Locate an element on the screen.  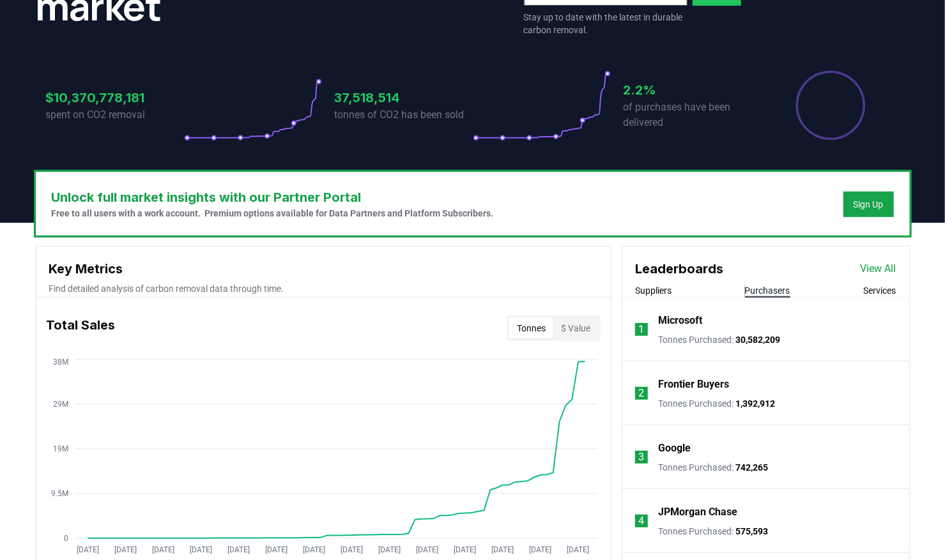
h3: Key Metrics is located at coordinates (323, 269).